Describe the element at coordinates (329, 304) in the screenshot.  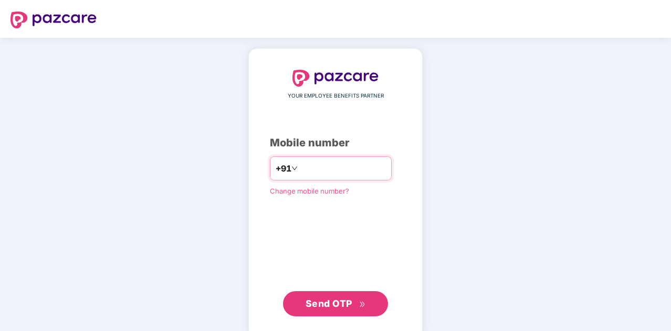
I see `span: Send OTP` at that location.